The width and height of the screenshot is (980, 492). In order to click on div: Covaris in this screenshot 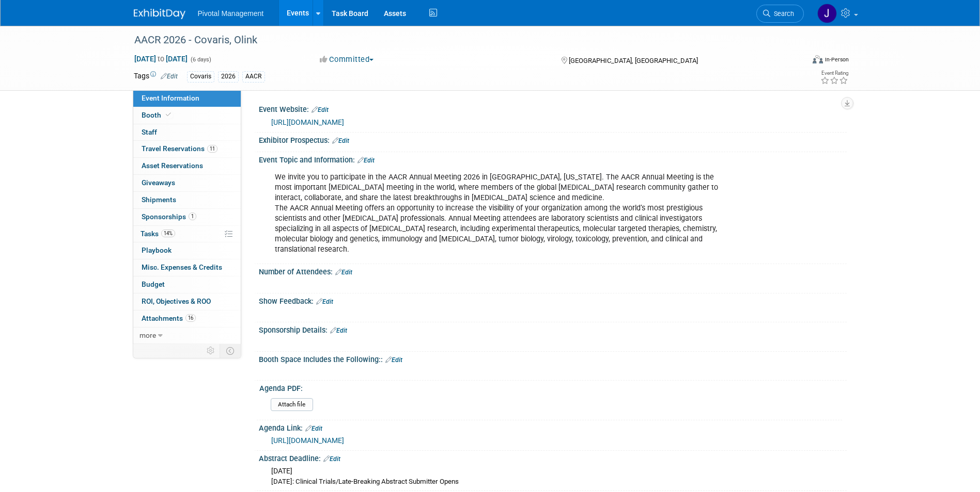, I will do `click(201, 76)`.